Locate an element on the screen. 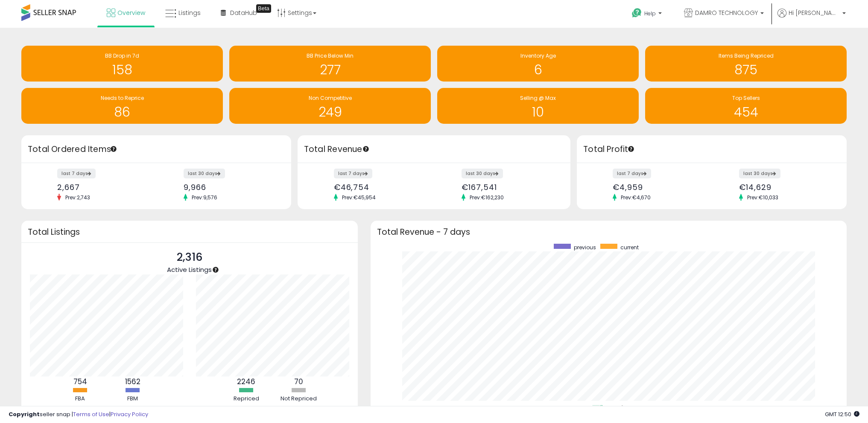  a: Items Being Repriced 875 is located at coordinates (746, 64).